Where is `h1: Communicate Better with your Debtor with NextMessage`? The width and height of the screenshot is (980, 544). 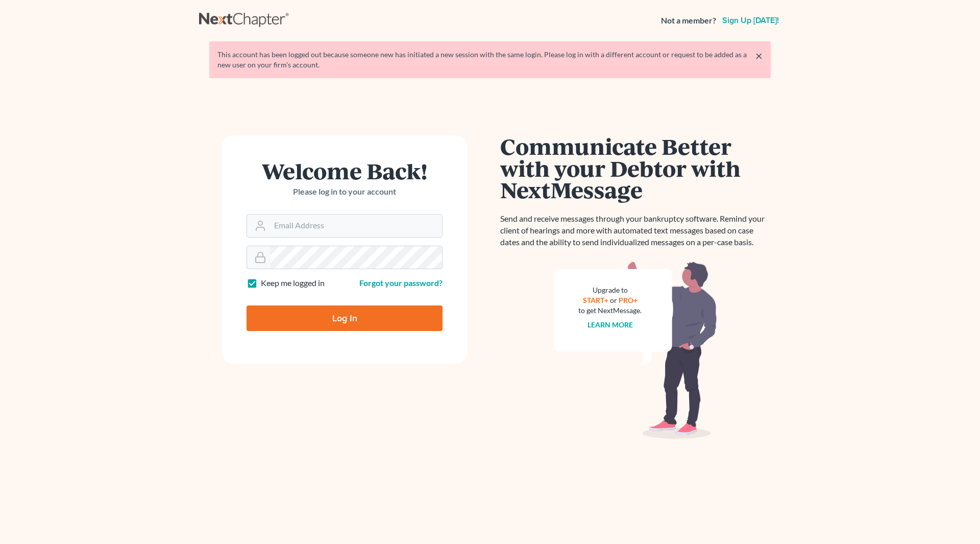 h1: Communicate Better with your Debtor with NextMessage is located at coordinates (635, 168).